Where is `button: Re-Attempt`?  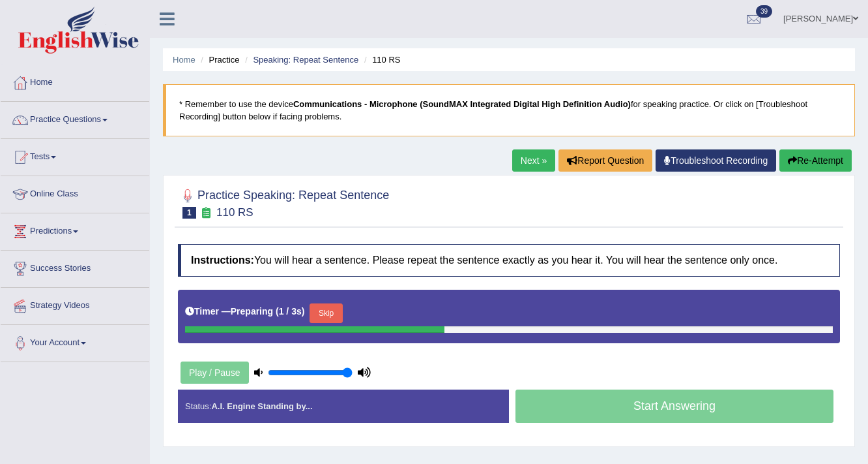
button: Re-Attempt is located at coordinates (815, 160).